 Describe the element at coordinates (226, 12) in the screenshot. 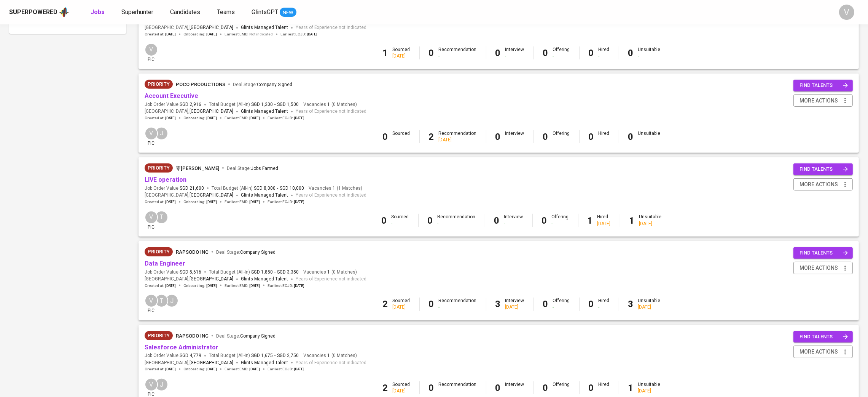

I see `span: Teams` at that location.